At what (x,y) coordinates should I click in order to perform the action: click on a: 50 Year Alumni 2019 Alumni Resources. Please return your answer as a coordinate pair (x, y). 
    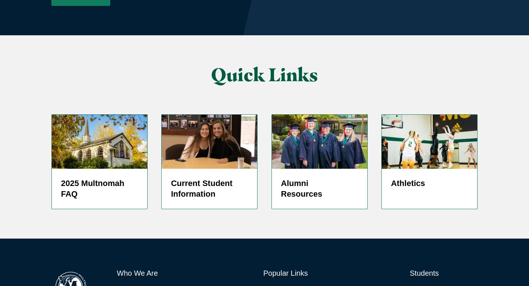
    Looking at the image, I should click on (320, 162).